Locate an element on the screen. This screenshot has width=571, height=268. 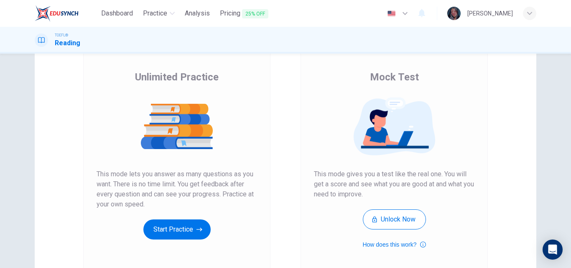
img: EduSynch logo is located at coordinates (56, 13).